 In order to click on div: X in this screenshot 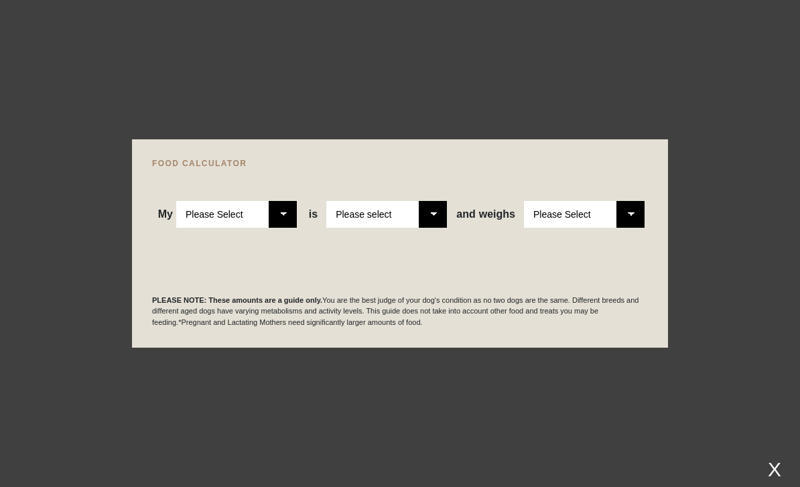, I will do `click(775, 469)`.